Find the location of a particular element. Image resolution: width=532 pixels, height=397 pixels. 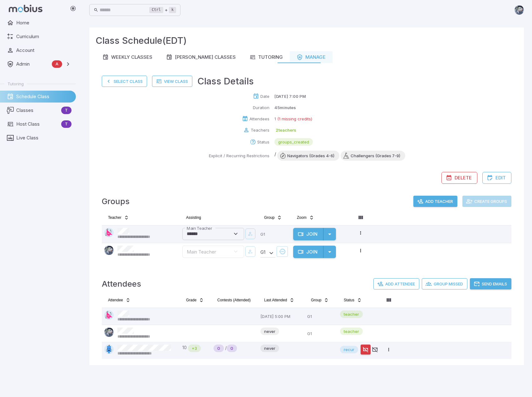

span: Tutoring is located at coordinates (16, 84).